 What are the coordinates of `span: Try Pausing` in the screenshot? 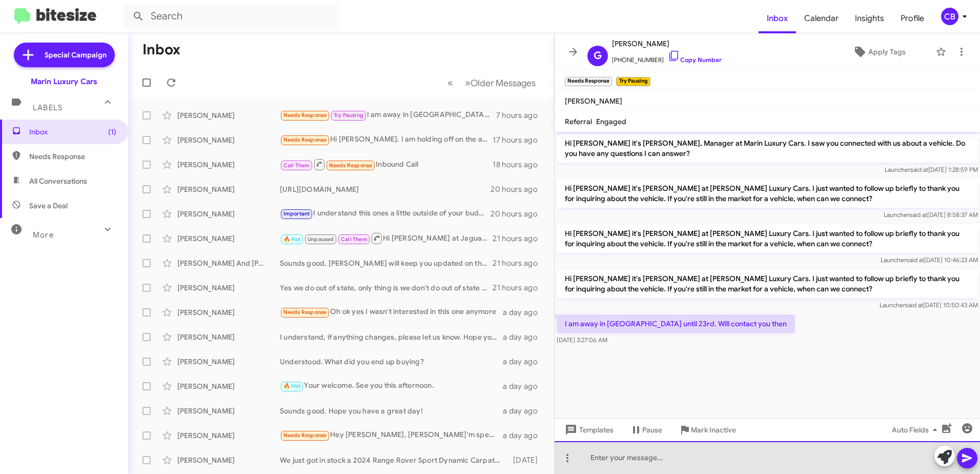 It's located at (349, 115).